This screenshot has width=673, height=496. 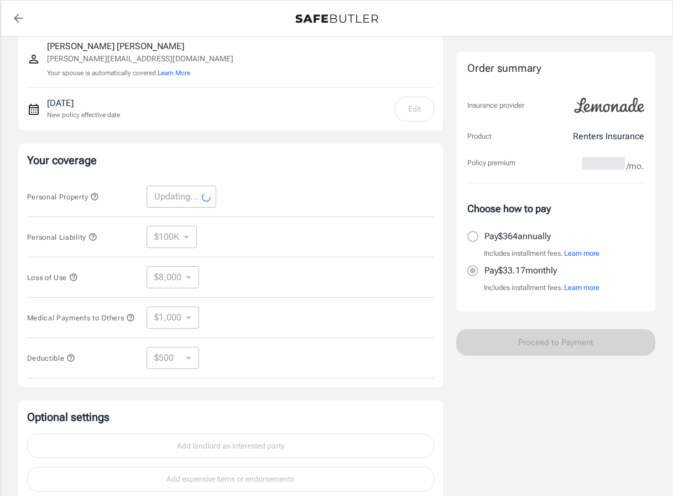 I want to click on button: Medical Payments to Others, so click(x=81, y=318).